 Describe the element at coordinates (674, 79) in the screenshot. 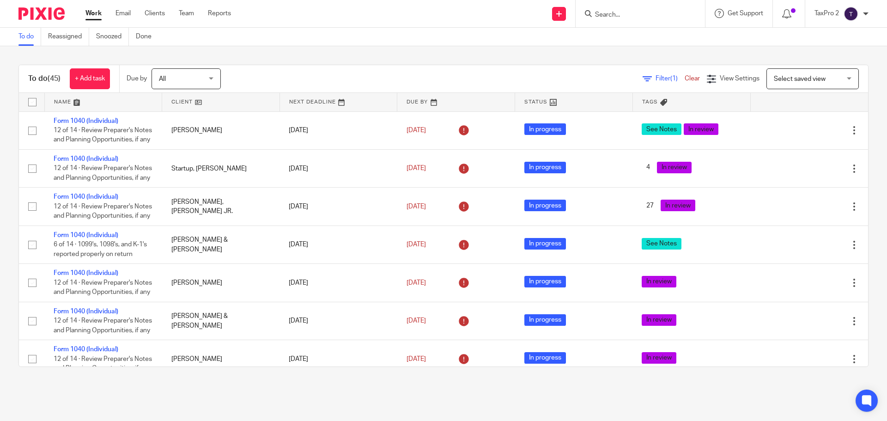

I see `span: (1)` at that location.